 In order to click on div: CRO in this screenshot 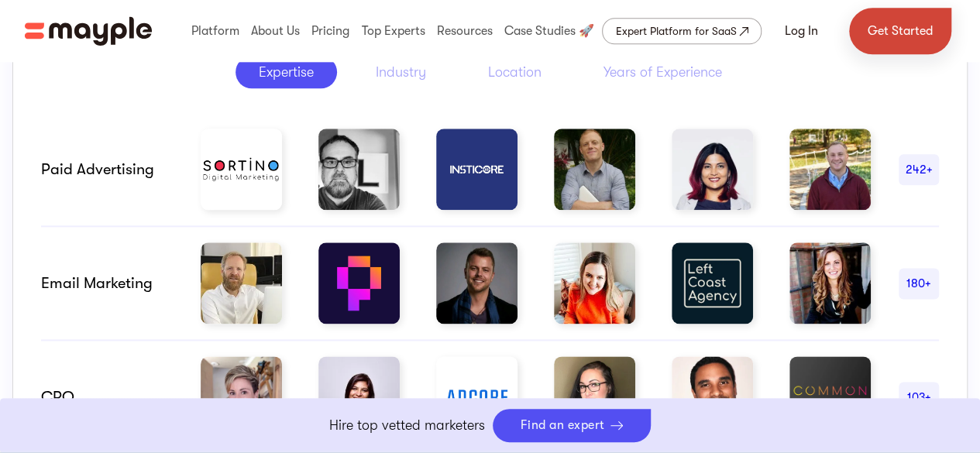, I will do `click(107, 397)`.